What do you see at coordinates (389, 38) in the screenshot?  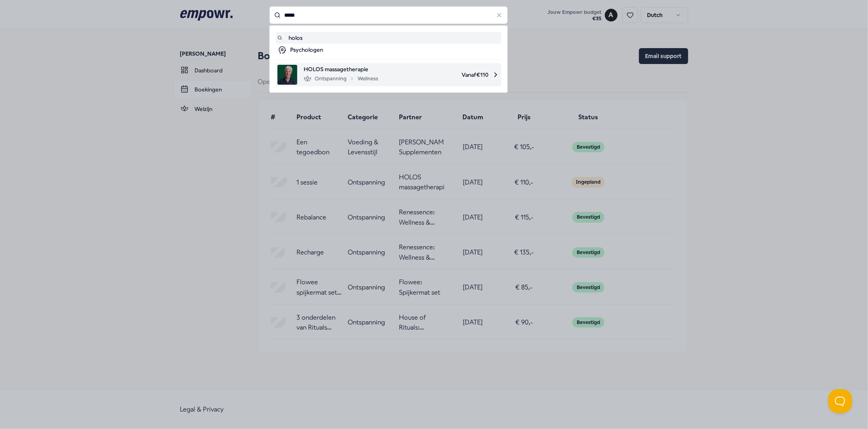 I see `div: holos` at bounding box center [389, 38].